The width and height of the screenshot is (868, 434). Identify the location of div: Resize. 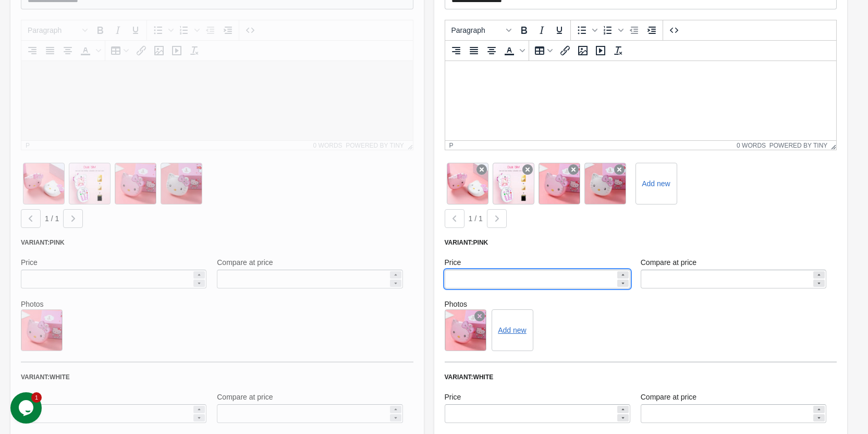
(832, 145).